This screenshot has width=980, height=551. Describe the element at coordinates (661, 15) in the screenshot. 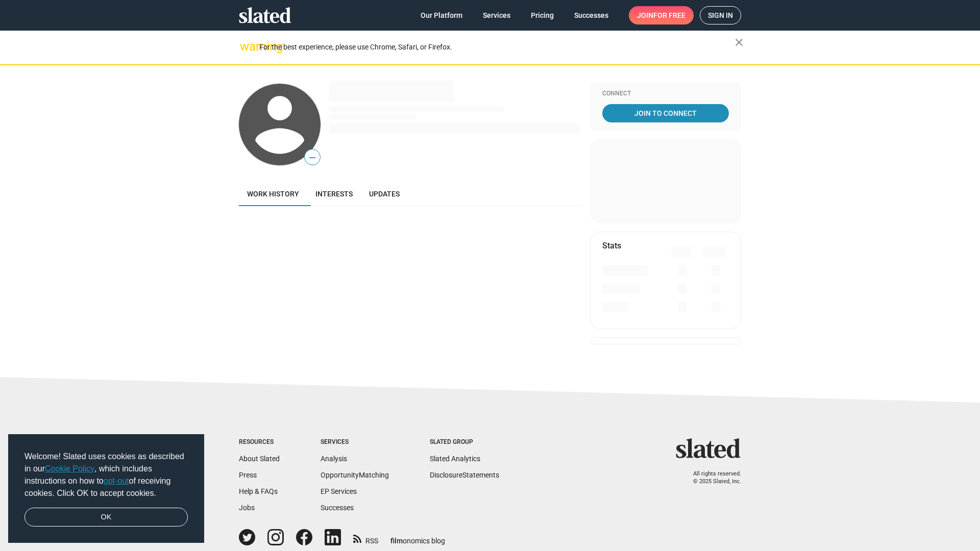

I see `span: Join` at that location.